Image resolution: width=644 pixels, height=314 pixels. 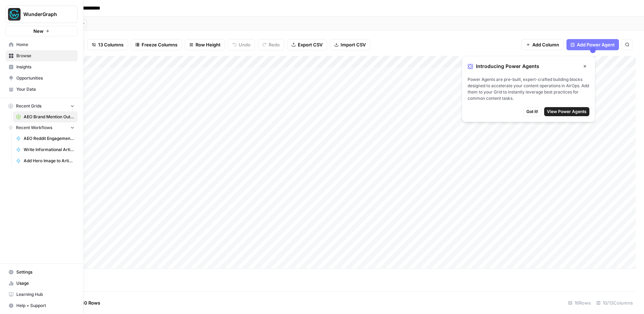 What do you see at coordinates (34, 127) in the screenshot?
I see `span: Recent Workflows` at bounding box center [34, 127].